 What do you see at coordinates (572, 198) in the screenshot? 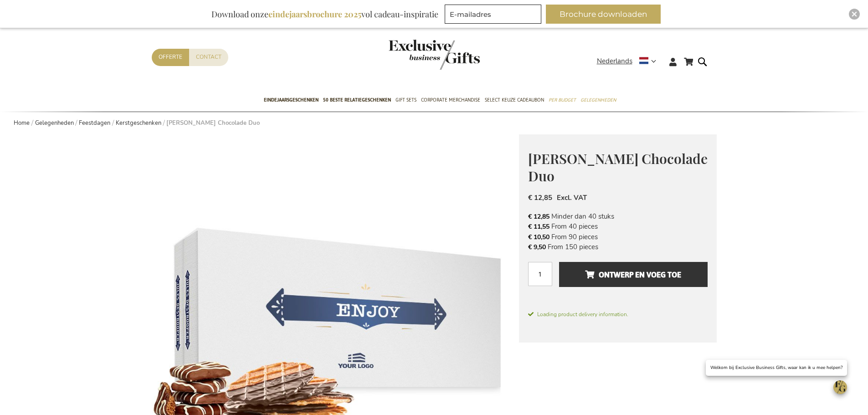
I see `span: Excl. VAT` at bounding box center [572, 198].